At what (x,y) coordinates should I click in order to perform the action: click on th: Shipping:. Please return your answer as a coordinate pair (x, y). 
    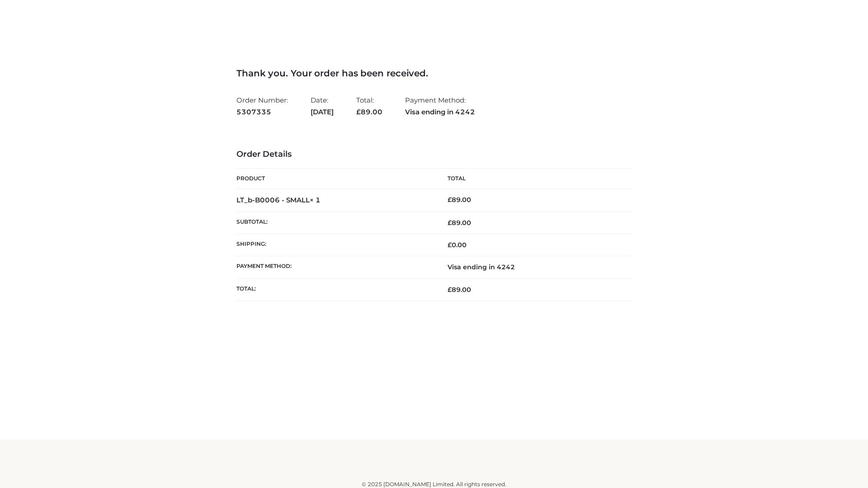
    Looking at the image, I should click on (335, 245).